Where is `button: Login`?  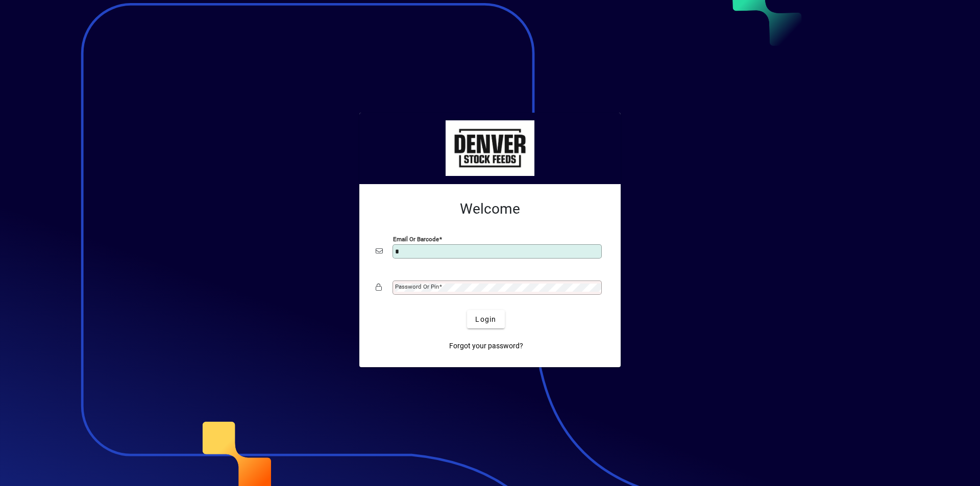 button: Login is located at coordinates (486, 319).